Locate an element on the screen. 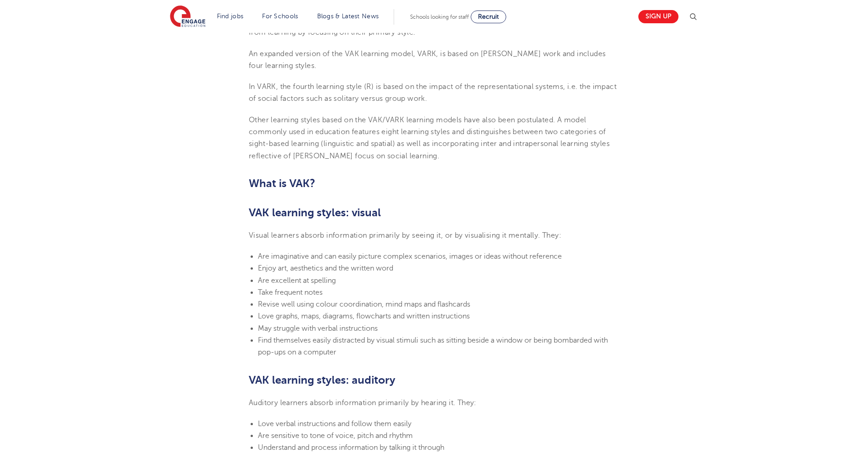 This screenshot has width=868, height=453. span: Schools looking for staff is located at coordinates (439, 17).